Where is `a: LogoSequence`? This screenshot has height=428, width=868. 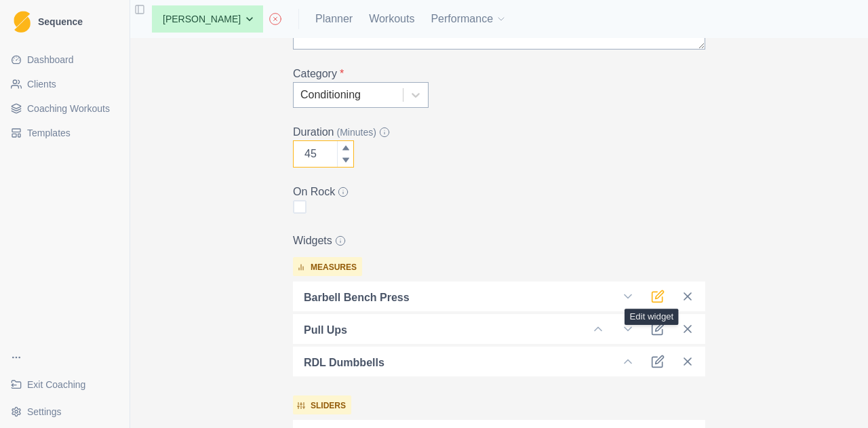
a: LogoSequence is located at coordinates (64, 21).